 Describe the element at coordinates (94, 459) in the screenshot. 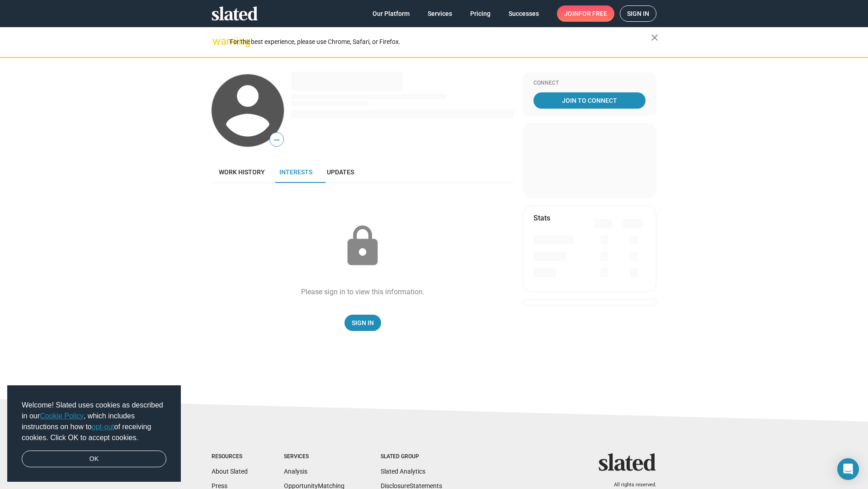

I see `a: dismiss cookie message` at that location.